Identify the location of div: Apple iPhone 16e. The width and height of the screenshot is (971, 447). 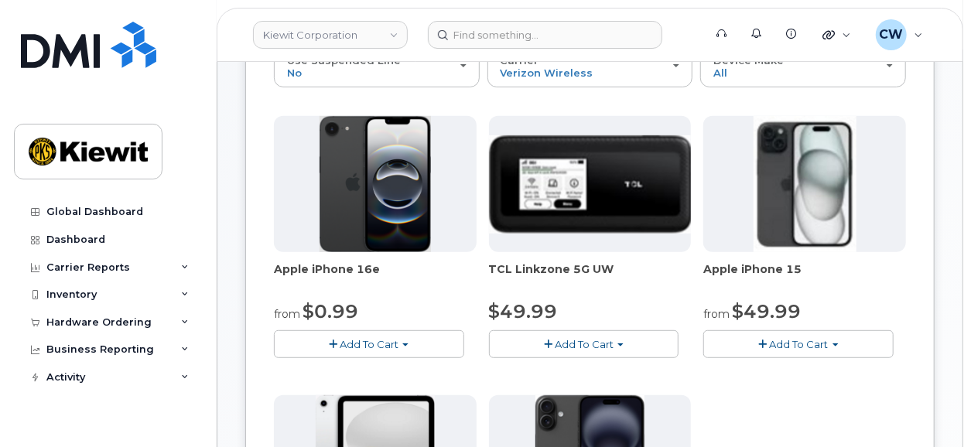
(375, 277).